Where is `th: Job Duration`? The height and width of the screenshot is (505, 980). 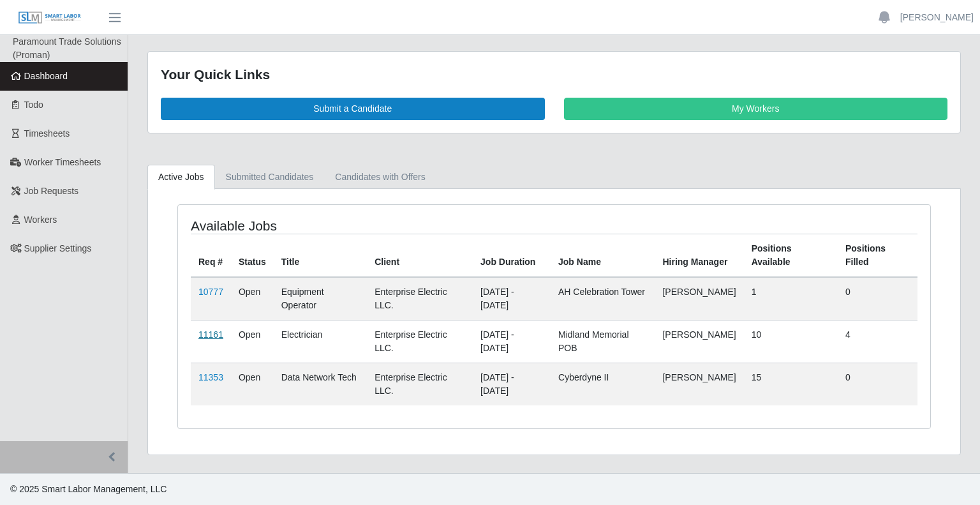 th: Job Duration is located at coordinates (512, 255).